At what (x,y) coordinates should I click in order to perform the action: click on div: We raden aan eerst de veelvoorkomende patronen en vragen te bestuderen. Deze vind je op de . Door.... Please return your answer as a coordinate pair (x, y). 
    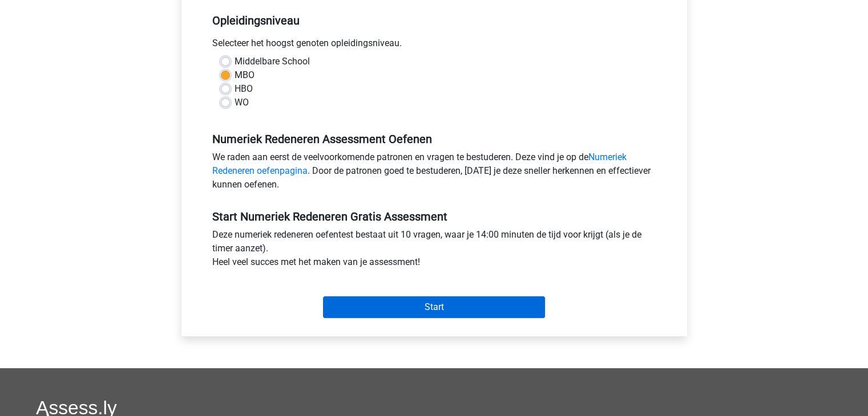
    Looking at the image, I should click on (434, 174).